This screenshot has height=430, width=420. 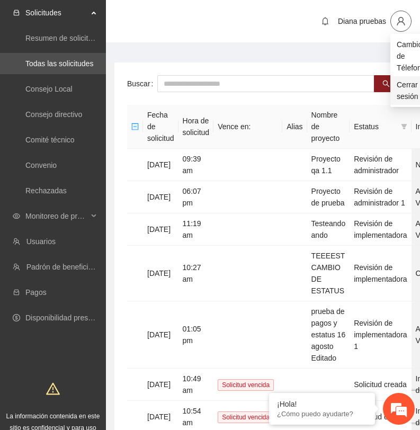 I want to click on td: prueba de pagos y estatus 16 agosto Editado, so click(x=328, y=334).